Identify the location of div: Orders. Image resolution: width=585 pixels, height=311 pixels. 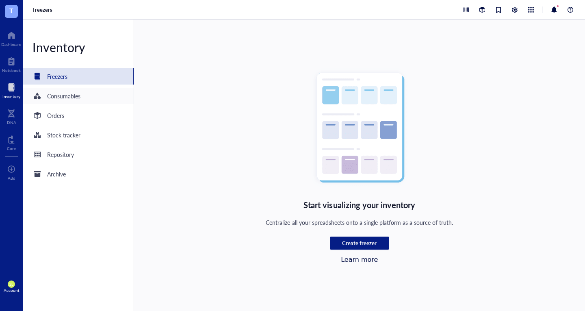
(56, 115).